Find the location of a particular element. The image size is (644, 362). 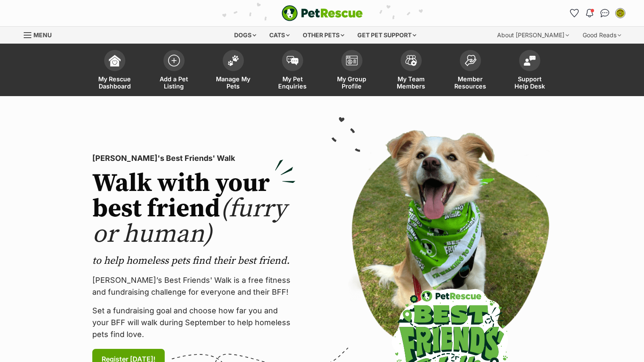

img: Cornelia Adolfsson profile pic is located at coordinates (620, 13).